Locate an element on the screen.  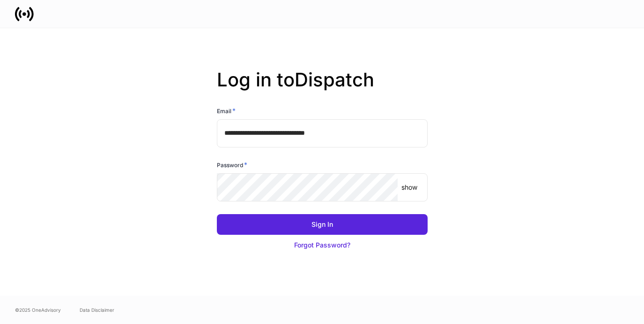
span: © 2025 OneAdvisory is located at coordinates (38, 310).